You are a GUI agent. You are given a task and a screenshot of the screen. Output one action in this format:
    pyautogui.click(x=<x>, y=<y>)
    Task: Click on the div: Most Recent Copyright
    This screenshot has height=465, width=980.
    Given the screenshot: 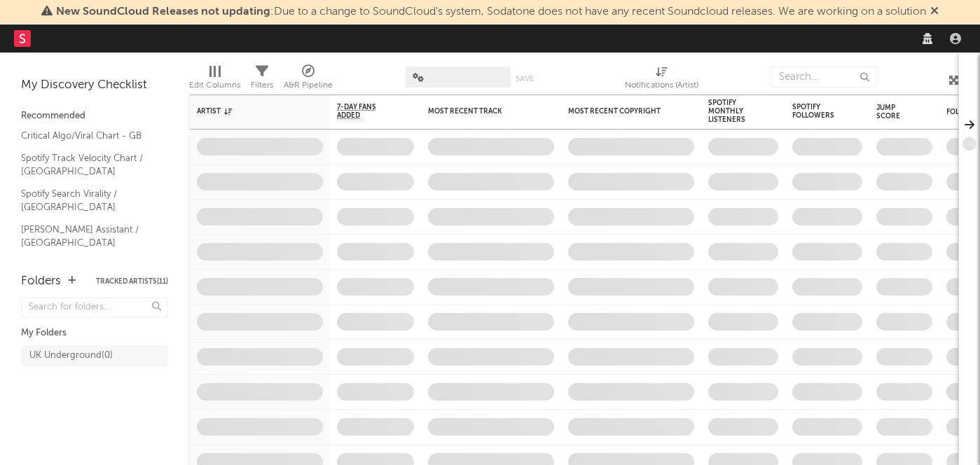 What is the action you would take?
    pyautogui.click(x=620, y=112)
    